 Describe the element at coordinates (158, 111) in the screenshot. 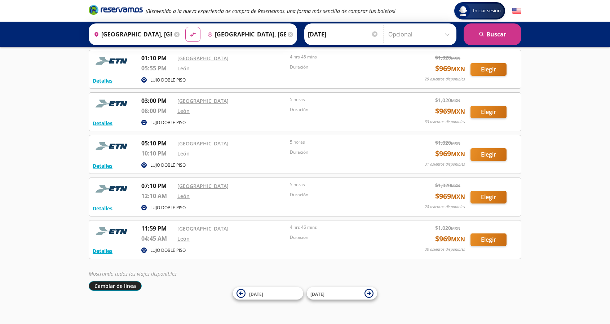

I see `p: 08:00 PM` at that location.